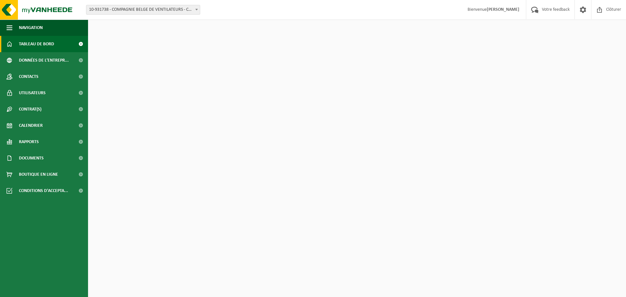  What do you see at coordinates (37, 44) in the screenshot?
I see `span: Tableau de bord` at bounding box center [37, 44].